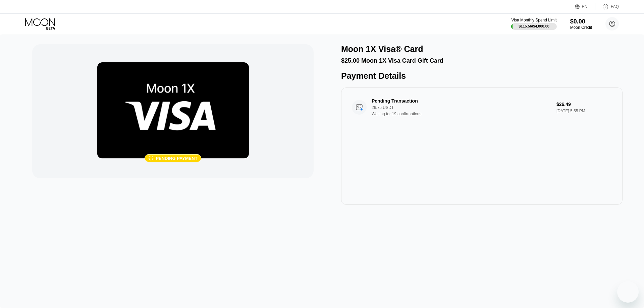 The width and height of the screenshot is (644, 308). What do you see at coordinates (455, 101) in the screenshot?
I see `div: Pending Transaction` at bounding box center [455, 101].